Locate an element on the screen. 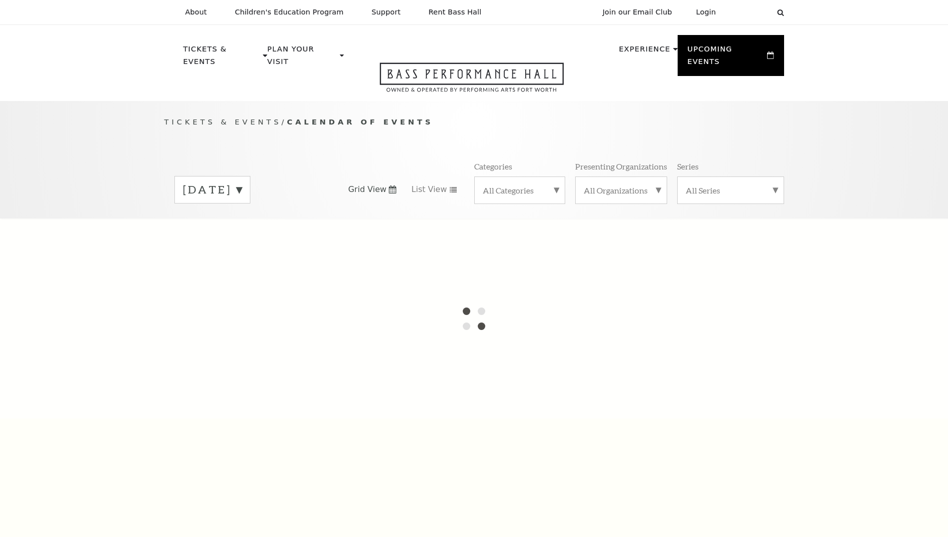 This screenshot has width=948, height=537. p: Series is located at coordinates (688, 166).